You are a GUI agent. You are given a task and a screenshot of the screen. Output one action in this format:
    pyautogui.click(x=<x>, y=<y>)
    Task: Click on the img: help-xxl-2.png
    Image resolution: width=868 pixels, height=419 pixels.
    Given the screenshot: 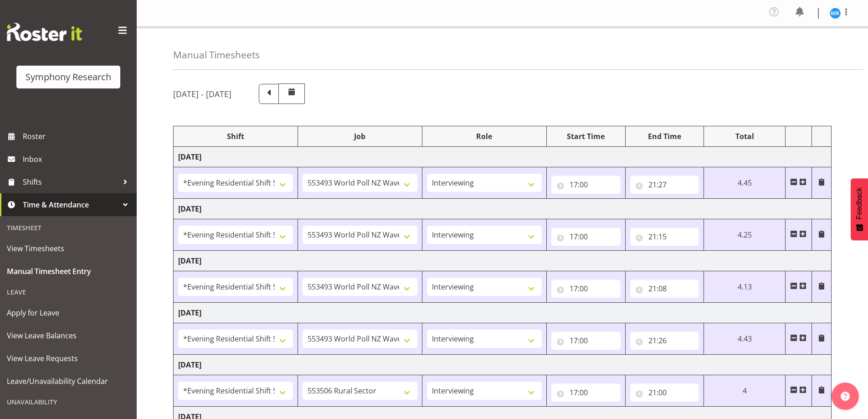 What is the action you would take?
    pyautogui.click(x=845, y=396)
    